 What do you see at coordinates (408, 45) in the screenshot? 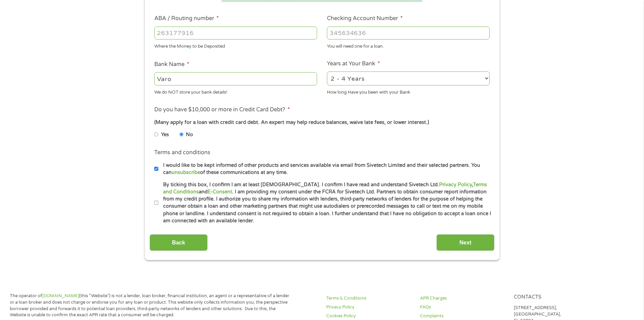
I see `div: You will need one for a loan.` at bounding box center [408, 45].